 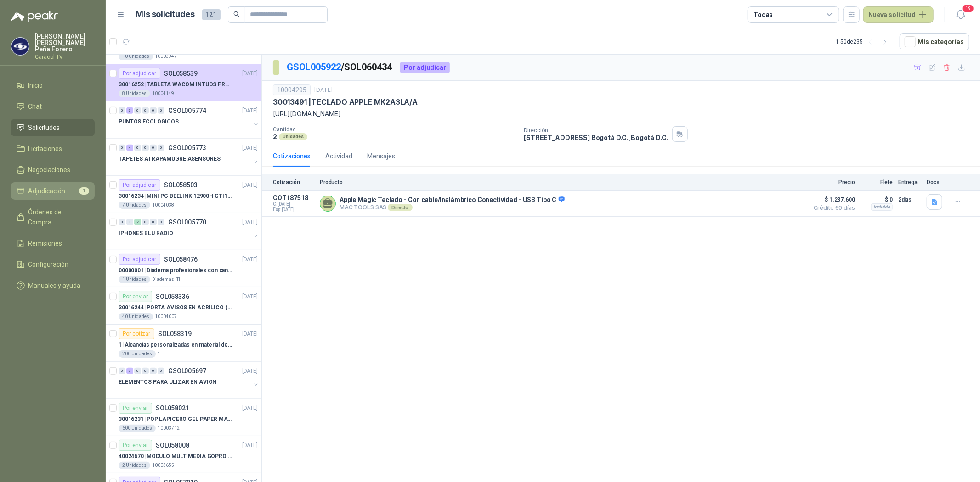 I want to click on span: 121, so click(x=211, y=15).